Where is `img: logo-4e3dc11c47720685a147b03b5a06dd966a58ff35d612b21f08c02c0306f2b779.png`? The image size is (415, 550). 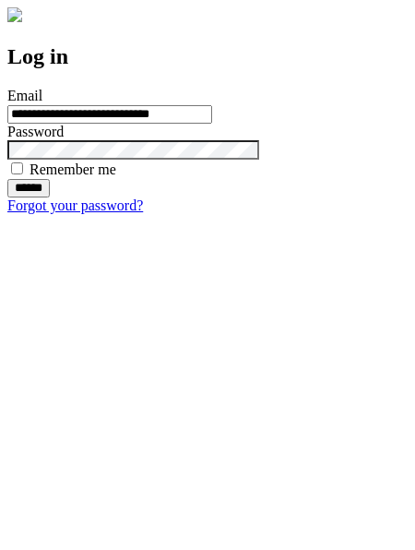 img: logo-4e3dc11c47720685a147b03b5a06dd966a58ff35d612b21f08c02c0306f2b779.png is located at coordinates (15, 15).